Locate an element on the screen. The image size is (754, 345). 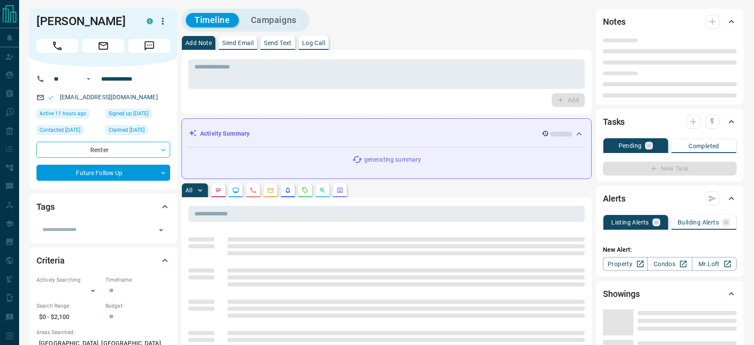
p: Send Email is located at coordinates (238, 43).